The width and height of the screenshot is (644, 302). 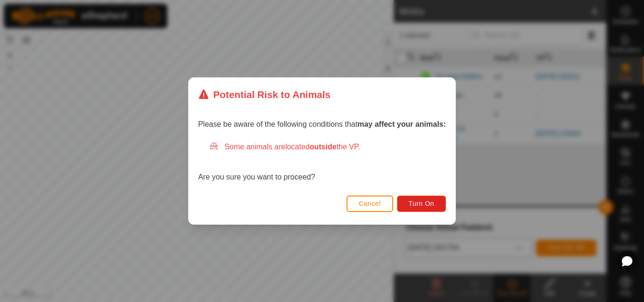 What do you see at coordinates (323, 146) in the screenshot?
I see `span: located the VP.` at bounding box center [323, 146].